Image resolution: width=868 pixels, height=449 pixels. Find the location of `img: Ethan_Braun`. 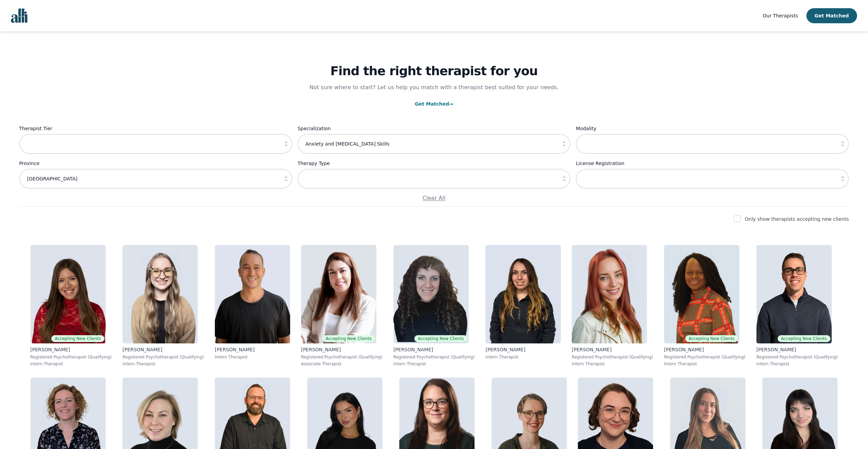

img: Ethan_Braun is located at coordinates (794, 294).